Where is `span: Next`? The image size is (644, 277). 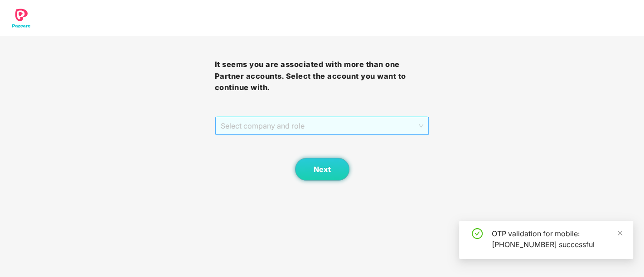 span: Next is located at coordinates (322, 169).